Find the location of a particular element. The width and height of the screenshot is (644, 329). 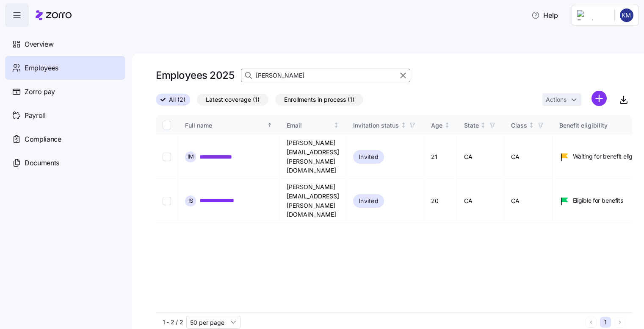

a: Employees is located at coordinates (65, 68).